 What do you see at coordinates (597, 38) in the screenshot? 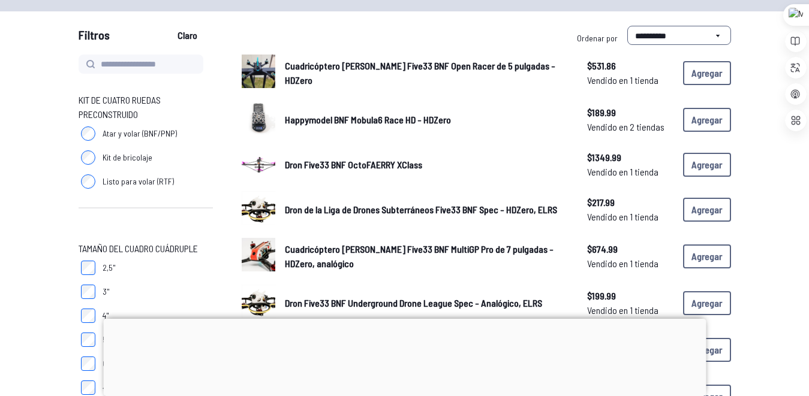
I see `font: Ordenar por` at bounding box center [597, 38].